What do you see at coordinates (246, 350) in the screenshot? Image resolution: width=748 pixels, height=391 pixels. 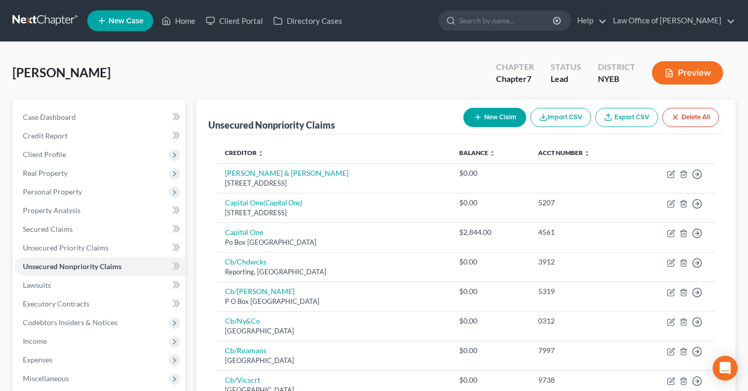 I see `a: Cb/Roamans` at bounding box center [246, 350].